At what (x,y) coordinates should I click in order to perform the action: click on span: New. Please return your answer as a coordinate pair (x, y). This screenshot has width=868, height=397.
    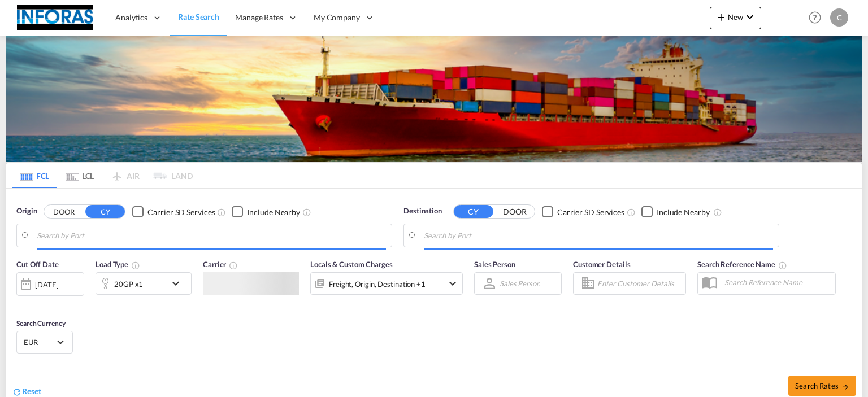
    Looking at the image, I should click on (735, 17).